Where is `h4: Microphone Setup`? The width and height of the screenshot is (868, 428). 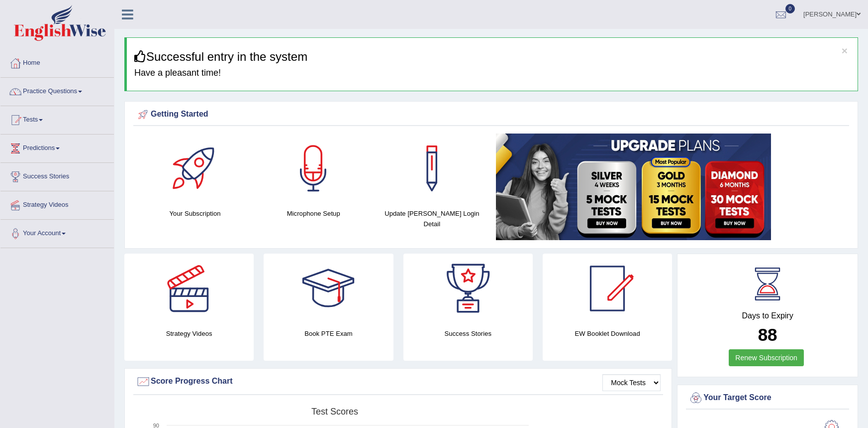
h4: Microphone Setup is located at coordinates (313, 214).